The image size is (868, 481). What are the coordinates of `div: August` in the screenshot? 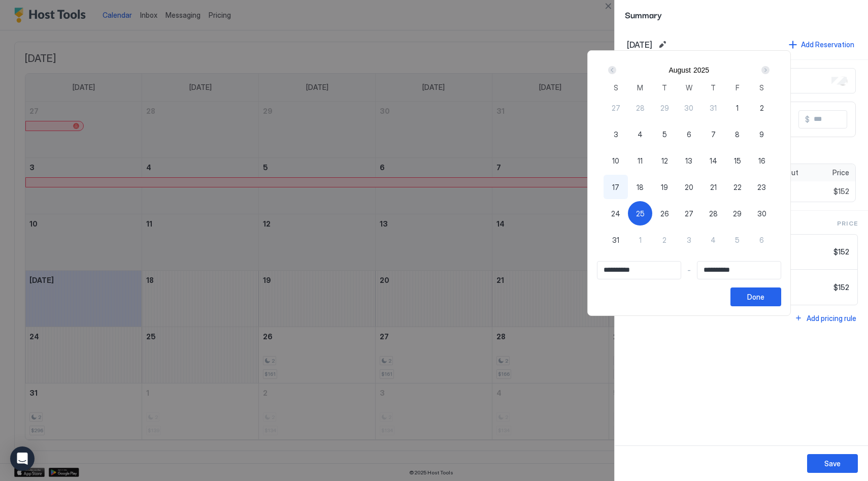 It's located at (680, 70).